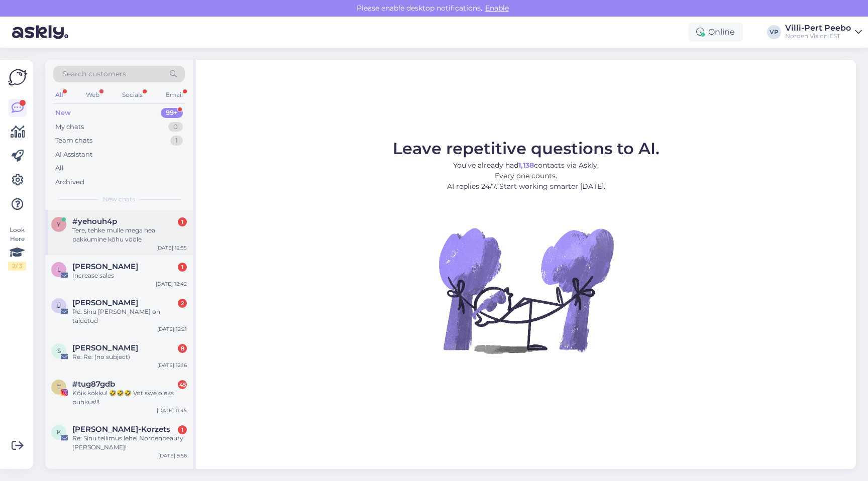  Describe the element at coordinates (526, 165) in the screenshot. I see `b: 1,138` at that location.